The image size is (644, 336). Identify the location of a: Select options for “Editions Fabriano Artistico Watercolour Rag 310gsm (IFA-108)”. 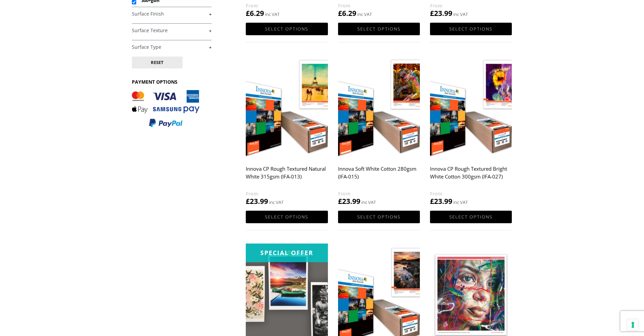
(379, 29).